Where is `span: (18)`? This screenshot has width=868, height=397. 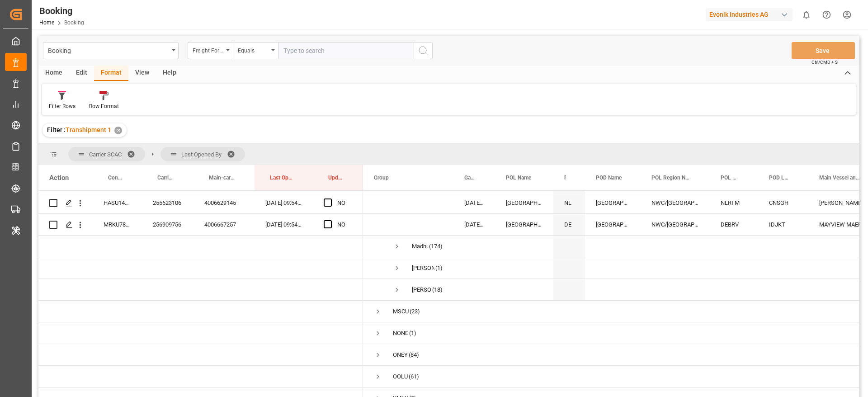 span: (18) is located at coordinates (437, 290).